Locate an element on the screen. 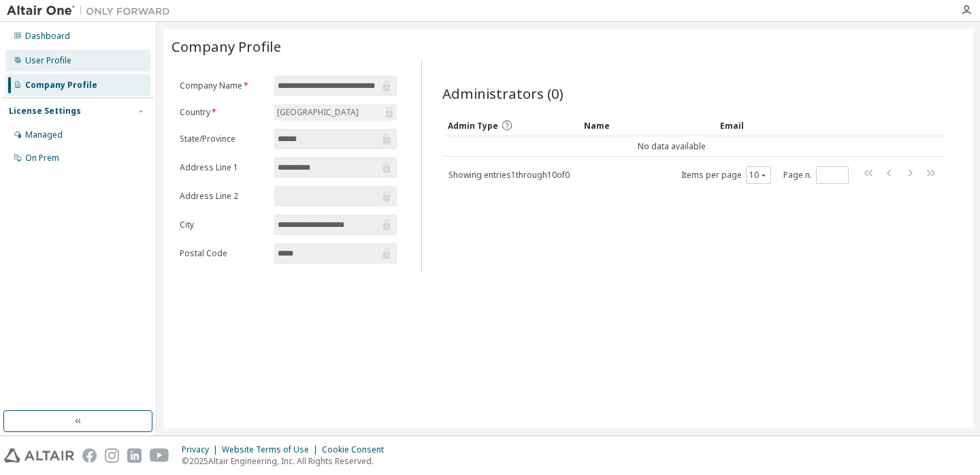 The height and width of the screenshot is (475, 980). label: Address Line 1 is located at coordinates (223, 168).